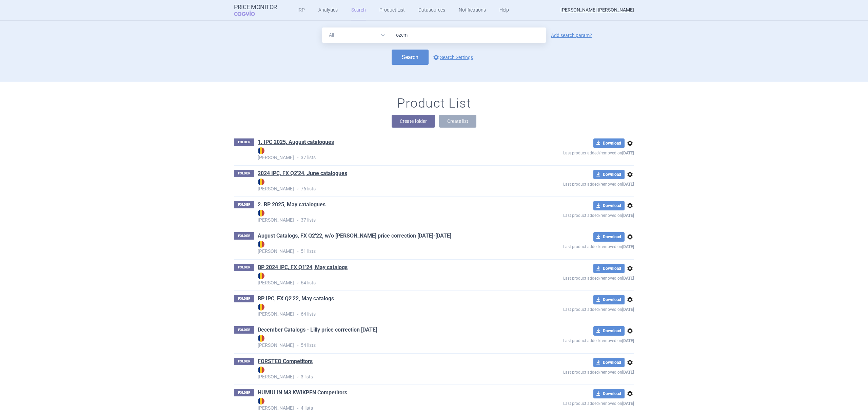  Describe the element at coordinates (302, 393) in the screenshot. I see `a: HUMULIN M3 KWIKPEN Competitors` at that location.